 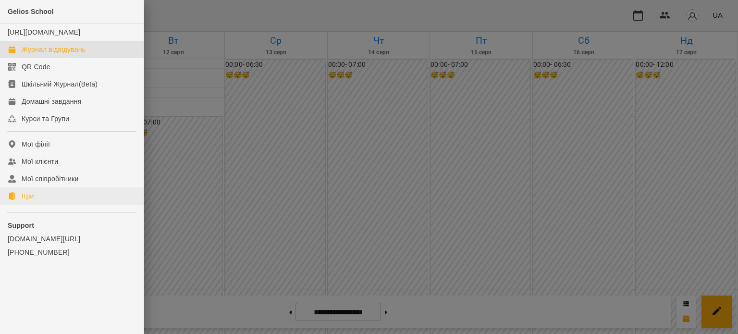 I want to click on div: Мої клієнти, so click(x=40, y=161).